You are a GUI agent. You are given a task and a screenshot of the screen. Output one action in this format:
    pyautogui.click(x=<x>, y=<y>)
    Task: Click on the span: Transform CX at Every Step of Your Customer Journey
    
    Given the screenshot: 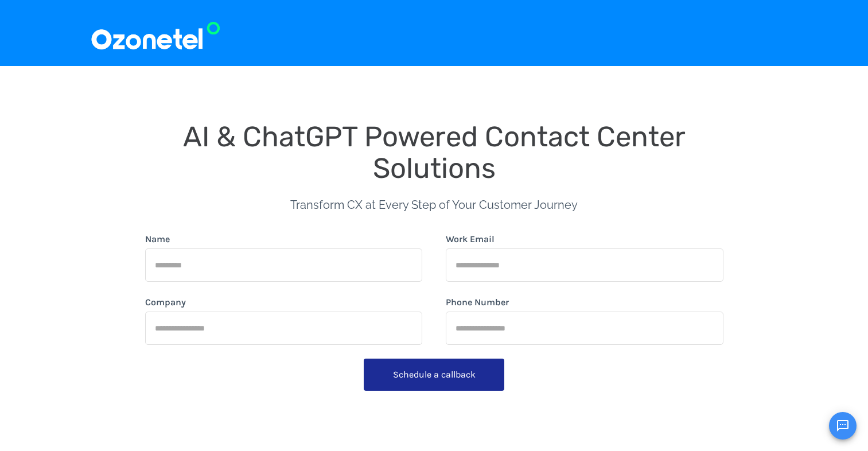 What is the action you would take?
    pyautogui.click(x=433, y=205)
    